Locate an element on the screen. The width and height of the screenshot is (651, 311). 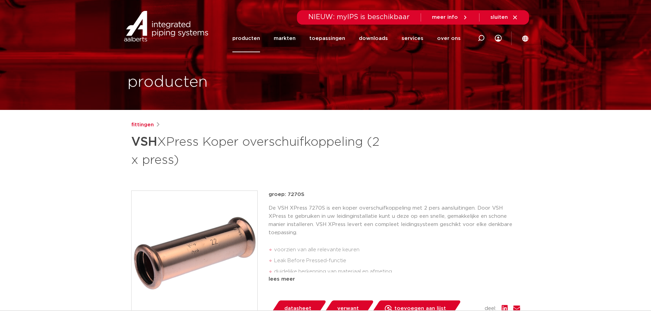
a: over ons is located at coordinates (449, 38).